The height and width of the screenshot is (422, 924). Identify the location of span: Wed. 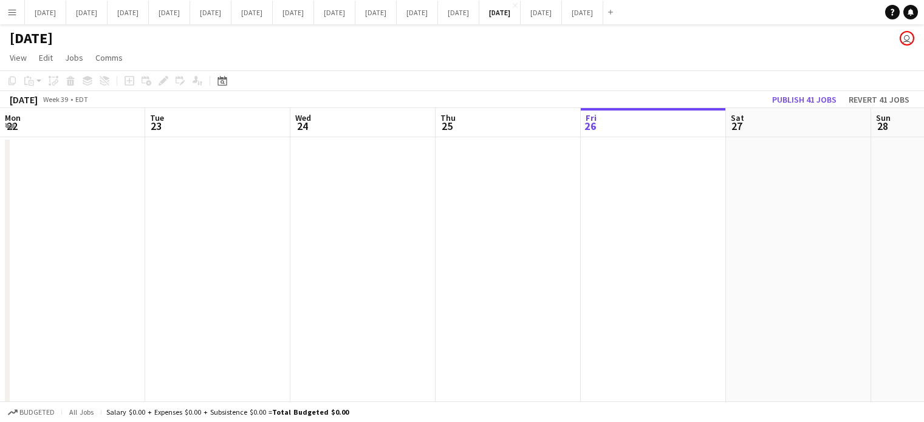
(303, 118).